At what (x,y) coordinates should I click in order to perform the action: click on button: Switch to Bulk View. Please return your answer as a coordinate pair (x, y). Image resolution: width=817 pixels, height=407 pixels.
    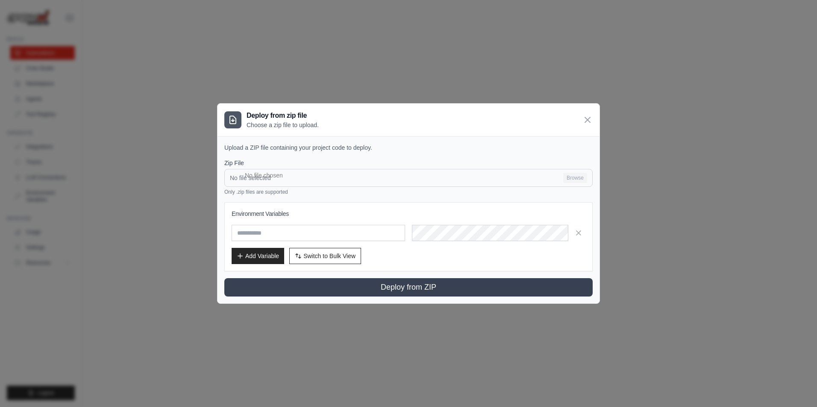
    Looking at the image, I should click on (325, 256).